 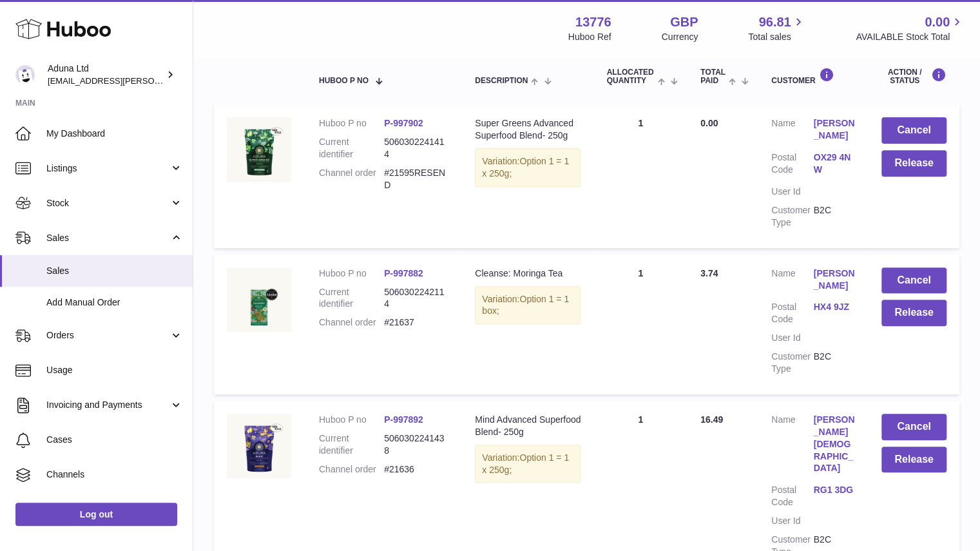 What do you see at coordinates (108, 335) in the screenshot?
I see `span: Orders` at bounding box center [108, 335].